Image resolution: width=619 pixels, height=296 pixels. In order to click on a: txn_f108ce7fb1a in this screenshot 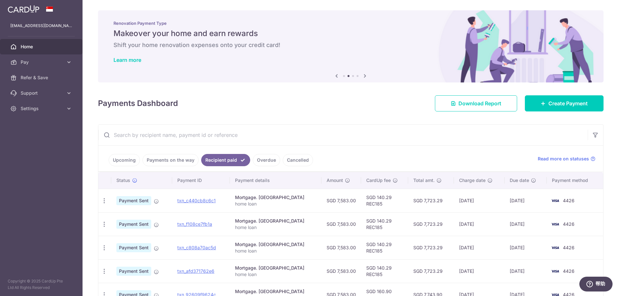, I will do `click(195, 224)`.